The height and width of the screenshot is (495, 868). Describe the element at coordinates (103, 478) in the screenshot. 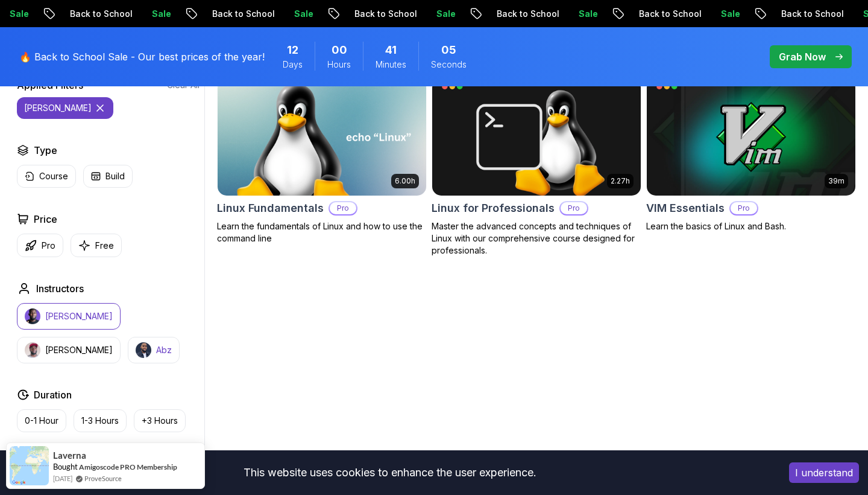

I see `a: ProveSource` at that location.